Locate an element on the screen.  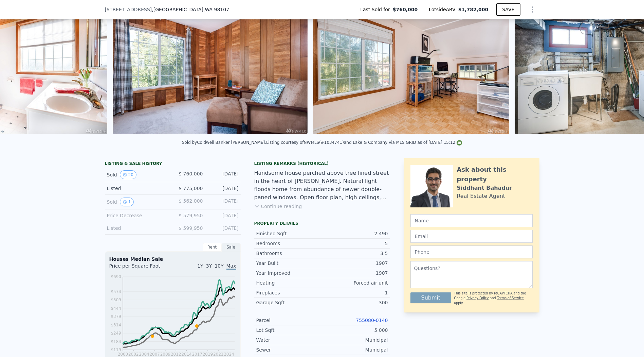
span: 3Y is located at coordinates (209, 265).